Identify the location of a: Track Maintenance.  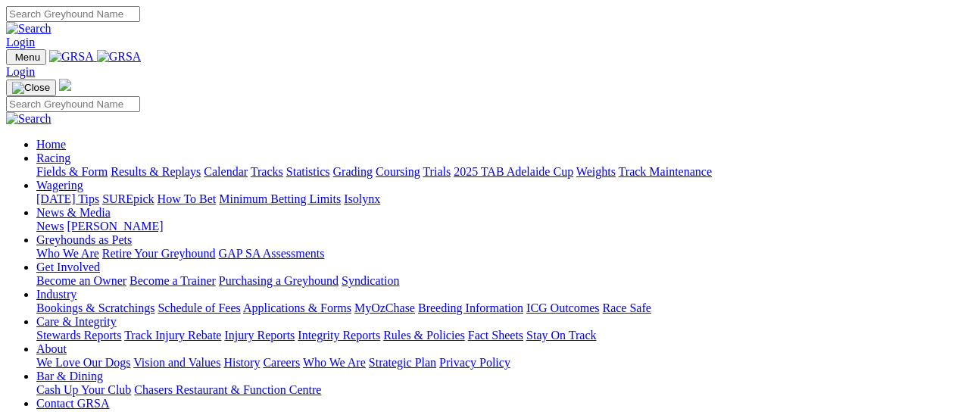
(665, 171).